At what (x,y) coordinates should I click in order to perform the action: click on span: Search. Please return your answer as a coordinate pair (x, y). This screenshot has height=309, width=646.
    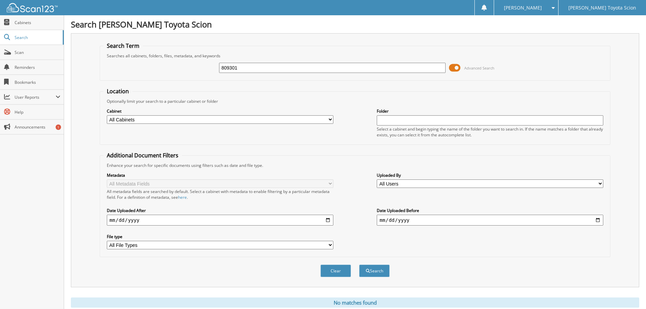
    Looking at the image, I should click on (37, 37).